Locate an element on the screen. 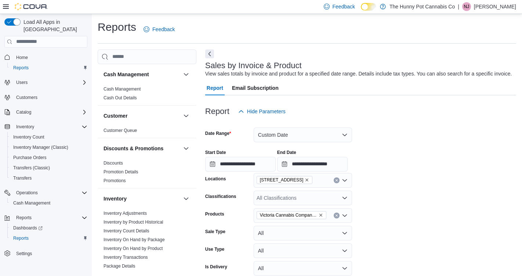  a: Inventory On Hand by Package is located at coordinates (134, 240).